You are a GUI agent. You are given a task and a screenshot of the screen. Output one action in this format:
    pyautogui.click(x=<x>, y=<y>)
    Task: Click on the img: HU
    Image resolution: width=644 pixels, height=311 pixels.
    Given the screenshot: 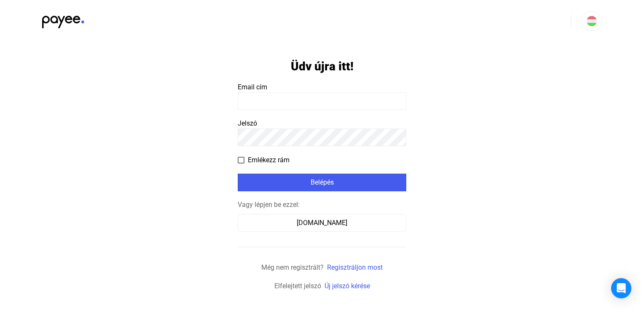 What is the action you would take?
    pyautogui.click(x=591, y=21)
    